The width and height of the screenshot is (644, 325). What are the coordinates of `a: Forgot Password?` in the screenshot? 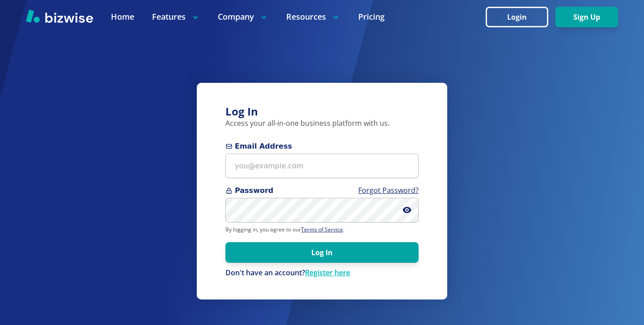 It's located at (388, 190).